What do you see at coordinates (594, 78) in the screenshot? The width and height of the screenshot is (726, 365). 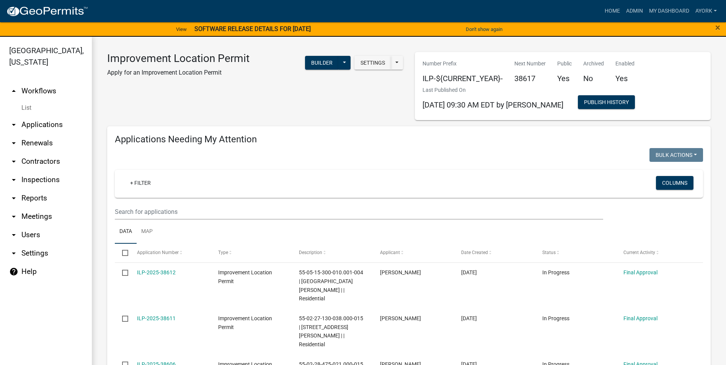 I see `h5: No` at bounding box center [594, 78].